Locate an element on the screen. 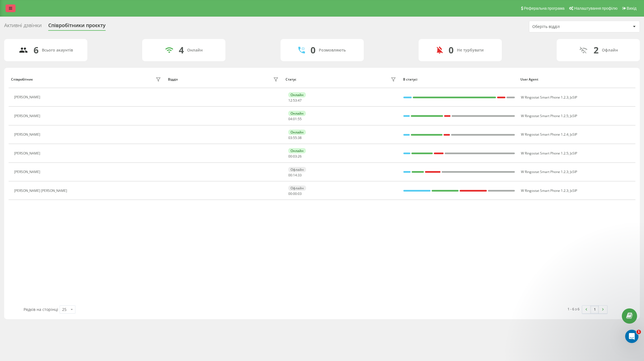 The image size is (644, 361). div: Розмовляють is located at coordinates (332, 50).